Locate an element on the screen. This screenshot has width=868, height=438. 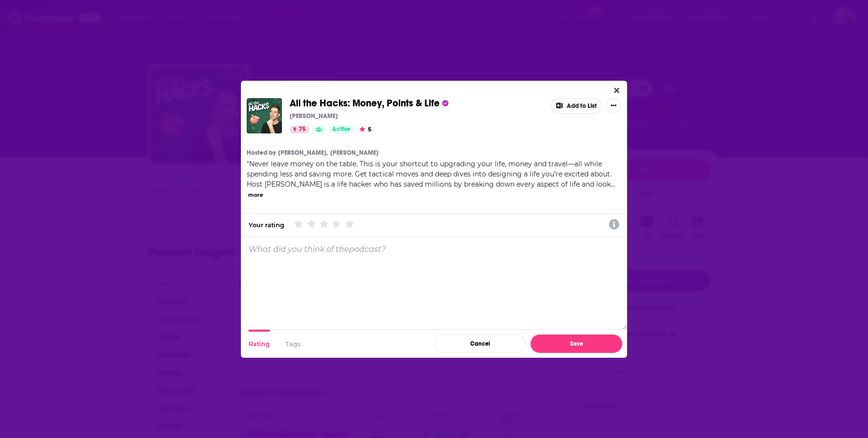
img: All the Hacks: Money, Points & Life is located at coordinates (264, 116).